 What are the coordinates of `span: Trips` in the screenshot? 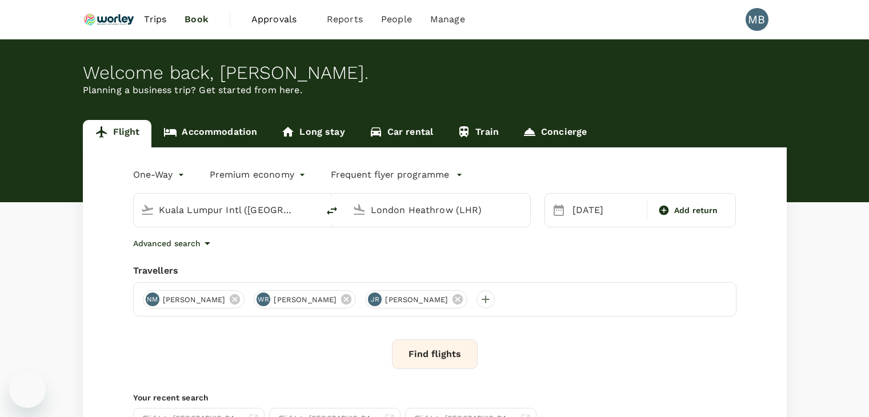 It's located at (155, 19).